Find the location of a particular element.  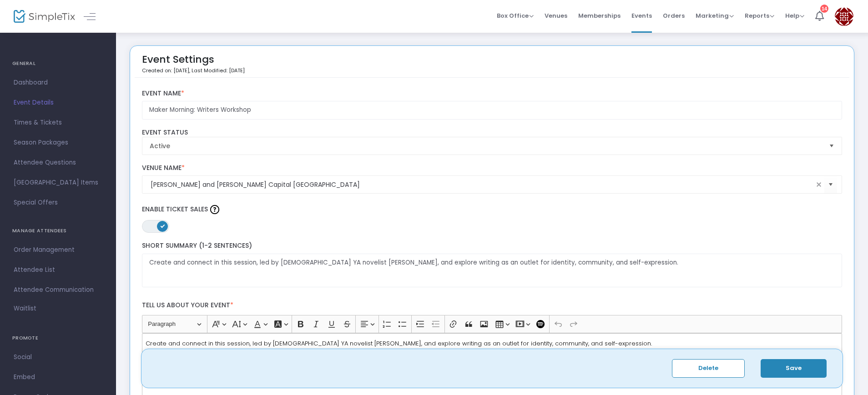

span: Box Office is located at coordinates (515, 16).